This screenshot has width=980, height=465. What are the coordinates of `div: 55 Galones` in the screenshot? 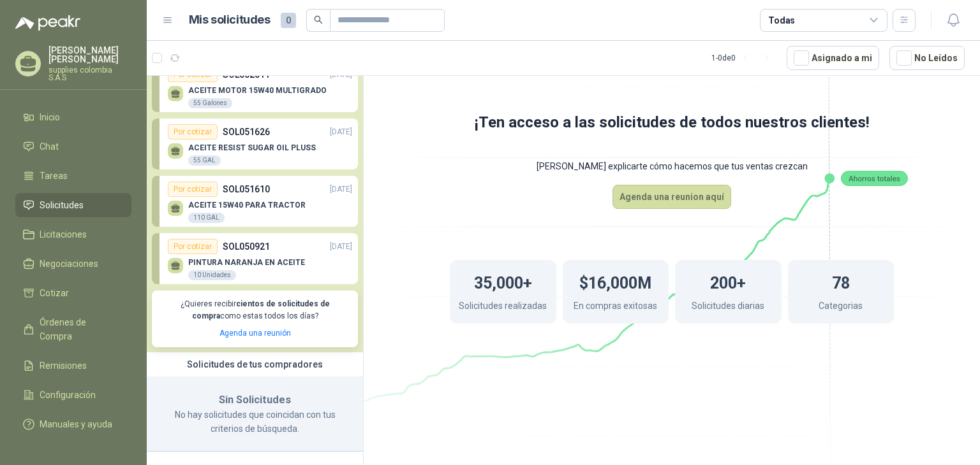 It's located at (210, 103).